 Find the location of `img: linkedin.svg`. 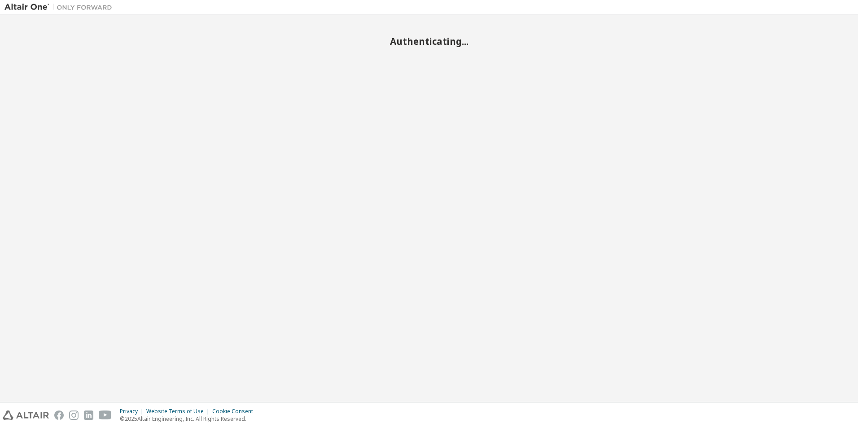

img: linkedin.svg is located at coordinates (88, 415).